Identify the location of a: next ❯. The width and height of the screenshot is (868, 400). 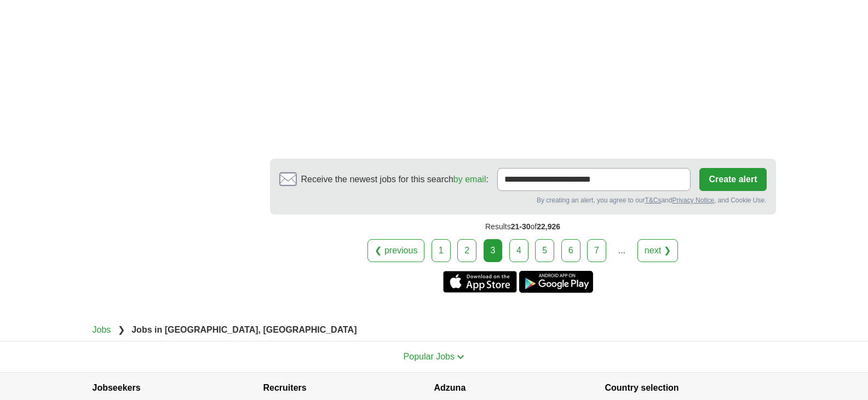
(657, 251).